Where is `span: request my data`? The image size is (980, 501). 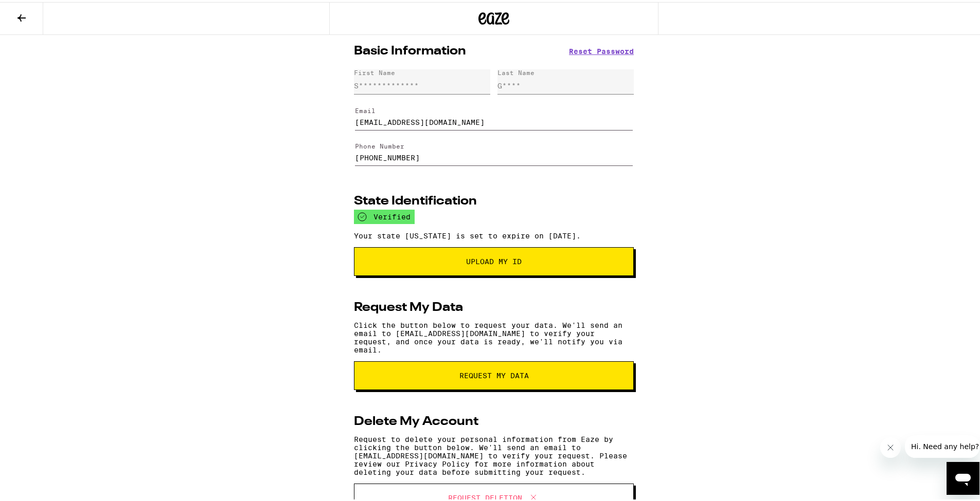 span: request my data is located at coordinates (494, 374).